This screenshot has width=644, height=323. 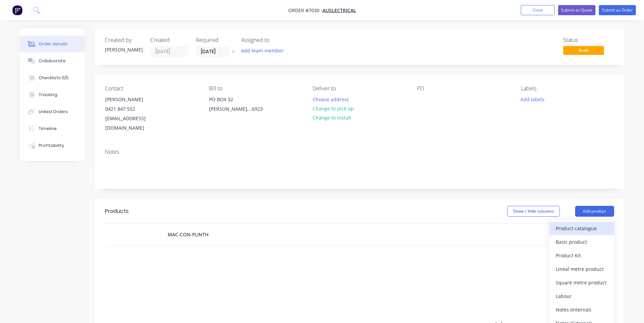 What do you see at coordinates (52, 78) in the screenshot?
I see `button: Checklists 0/0` at bounding box center [52, 78].